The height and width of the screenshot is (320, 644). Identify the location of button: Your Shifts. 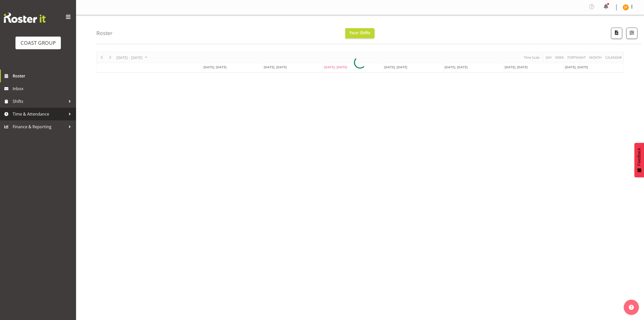
(360, 33).